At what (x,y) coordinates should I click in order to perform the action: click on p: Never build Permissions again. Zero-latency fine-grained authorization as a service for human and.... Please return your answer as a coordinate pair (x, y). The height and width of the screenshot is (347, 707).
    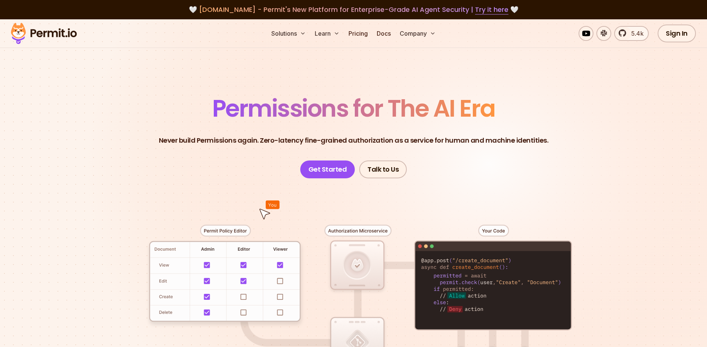
    Looking at the image, I should click on (354, 140).